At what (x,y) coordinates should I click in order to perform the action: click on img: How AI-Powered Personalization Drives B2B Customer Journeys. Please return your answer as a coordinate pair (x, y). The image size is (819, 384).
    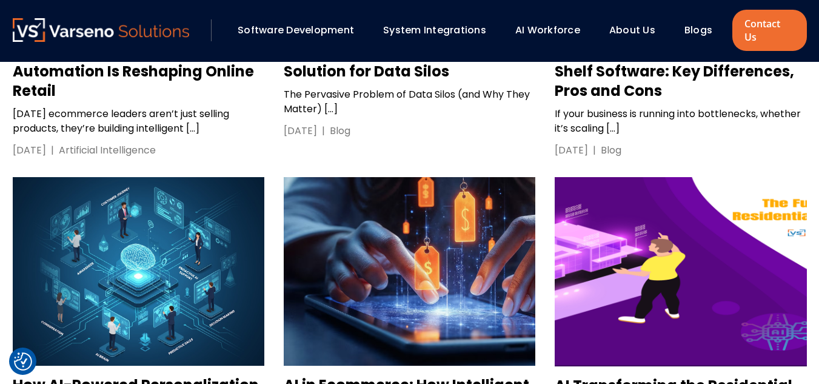
    Looking at the image, I should click on (138, 271).